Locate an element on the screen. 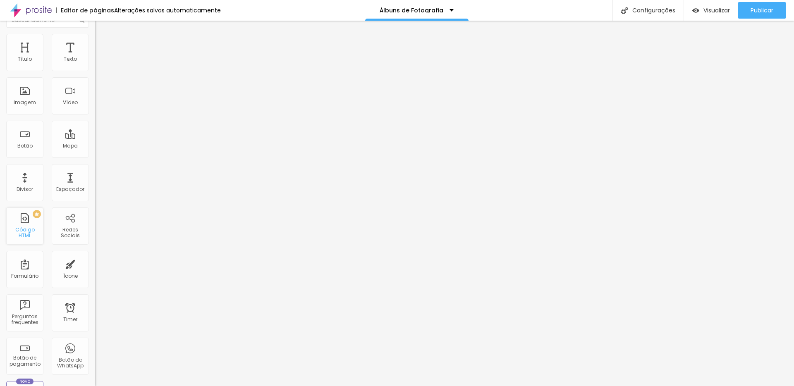  div: Formulário is located at coordinates (25, 276).